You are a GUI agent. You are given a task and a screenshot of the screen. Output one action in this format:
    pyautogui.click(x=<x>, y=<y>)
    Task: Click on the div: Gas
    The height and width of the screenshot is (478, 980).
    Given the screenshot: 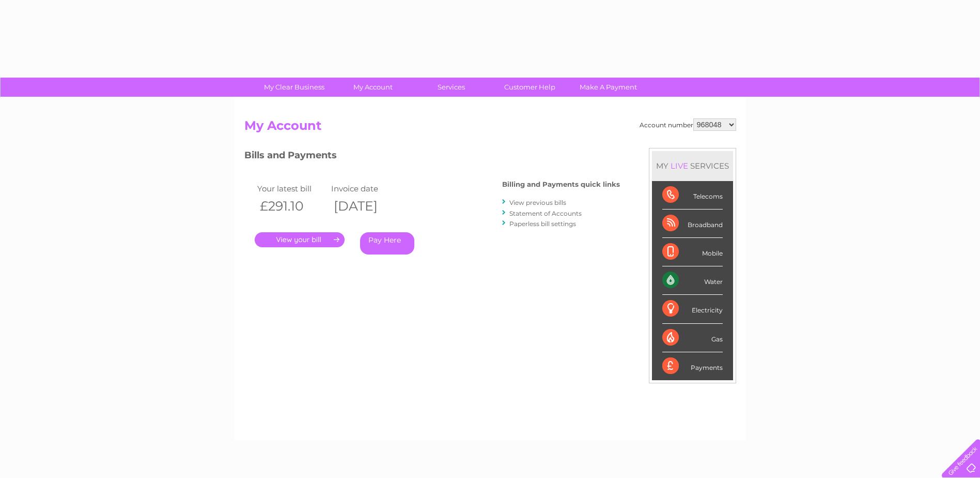 What is the action you would take?
    pyautogui.click(x=692, y=338)
    